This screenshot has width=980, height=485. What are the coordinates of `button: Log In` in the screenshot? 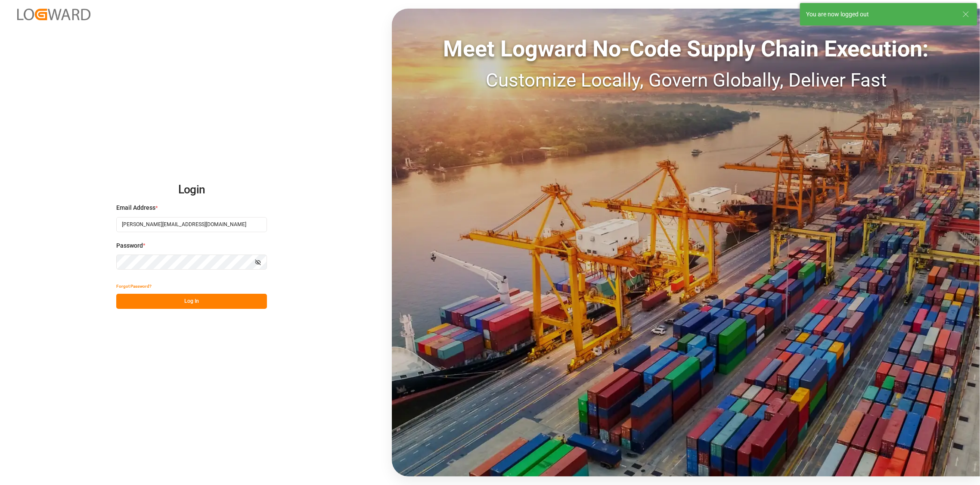 It's located at (192, 301).